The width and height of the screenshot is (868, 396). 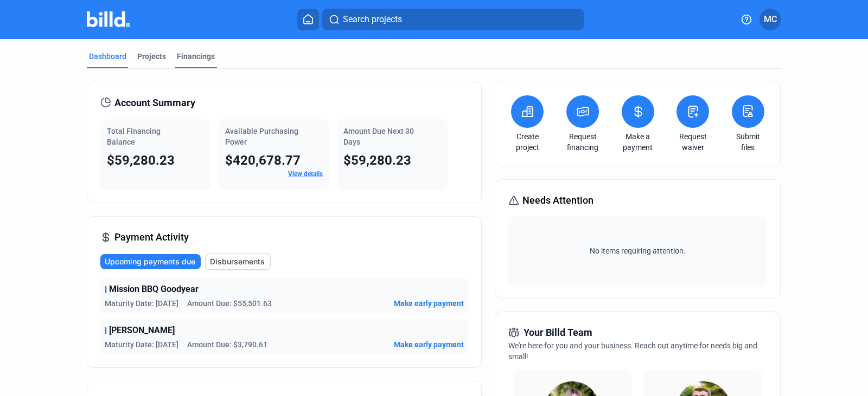 What do you see at coordinates (632, 351) in the screenshot?
I see `span: We're here for you and your business. Reach out anytime for needs big and small!` at bounding box center [632, 351].